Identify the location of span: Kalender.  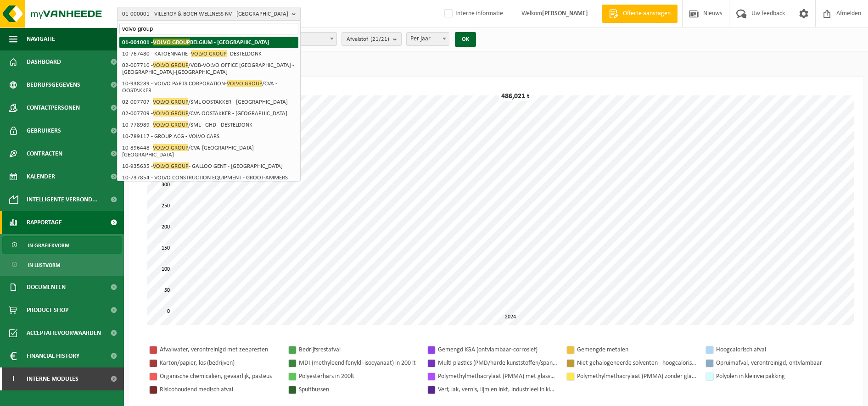
(41, 176).